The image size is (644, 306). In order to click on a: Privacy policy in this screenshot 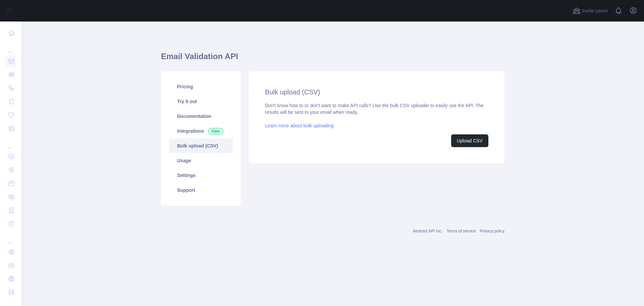, I will do `click(492, 231)`.